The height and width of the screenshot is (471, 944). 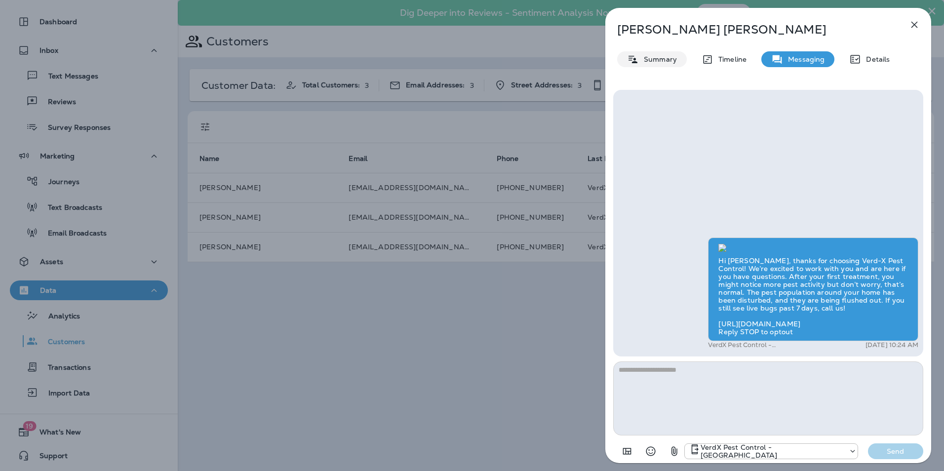 I want to click on p: Messaging, so click(x=804, y=59).